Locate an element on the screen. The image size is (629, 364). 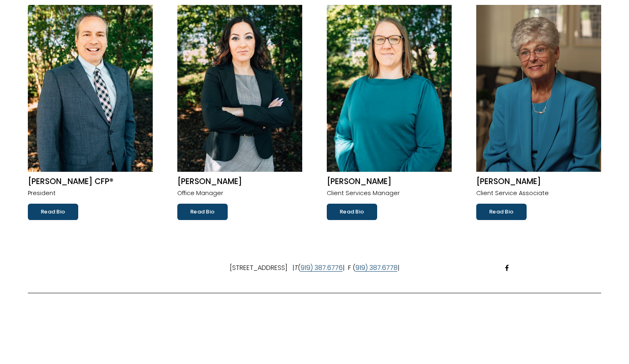
p: President is located at coordinates (90, 194).